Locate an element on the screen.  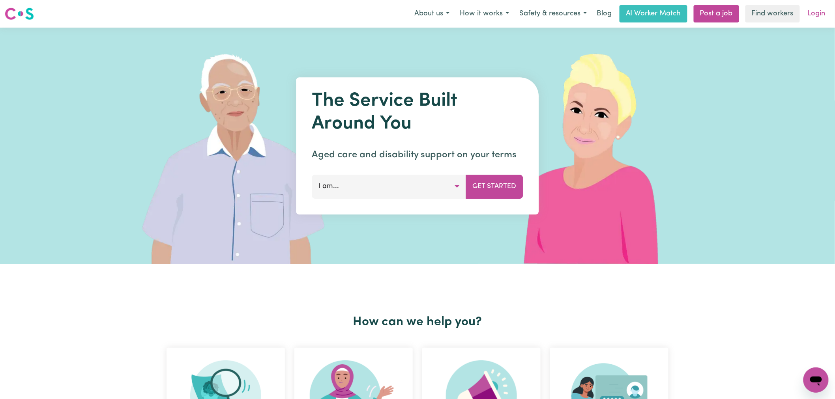
button: How it works is located at coordinates (484, 14).